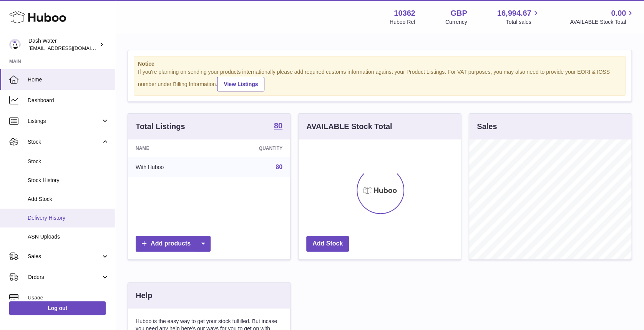 This screenshot has width=644, height=330. Describe the element at coordinates (252, 148) in the screenshot. I see `th: Quantity` at that location.